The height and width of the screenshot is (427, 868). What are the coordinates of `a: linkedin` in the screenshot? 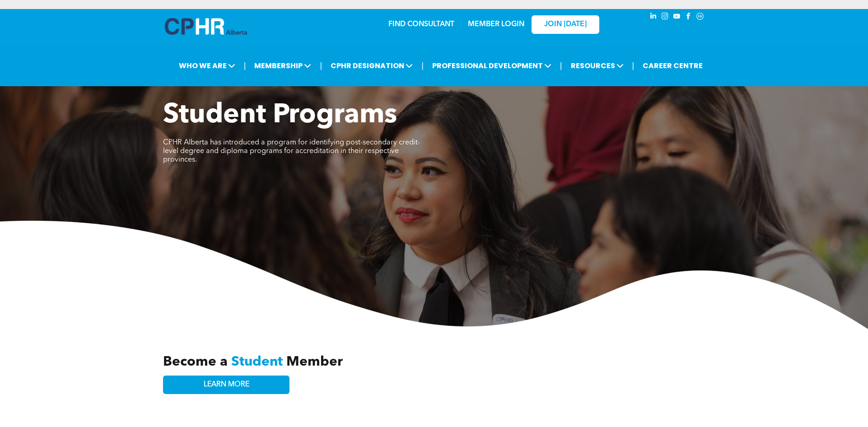 It's located at (653, 17).